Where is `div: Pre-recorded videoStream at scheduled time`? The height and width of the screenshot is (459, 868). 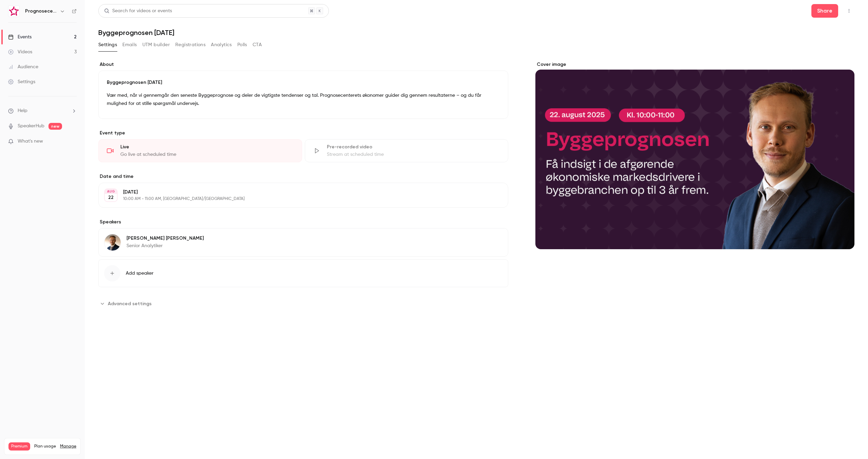 div: Pre-recorded videoStream at scheduled time is located at coordinates (406, 150).